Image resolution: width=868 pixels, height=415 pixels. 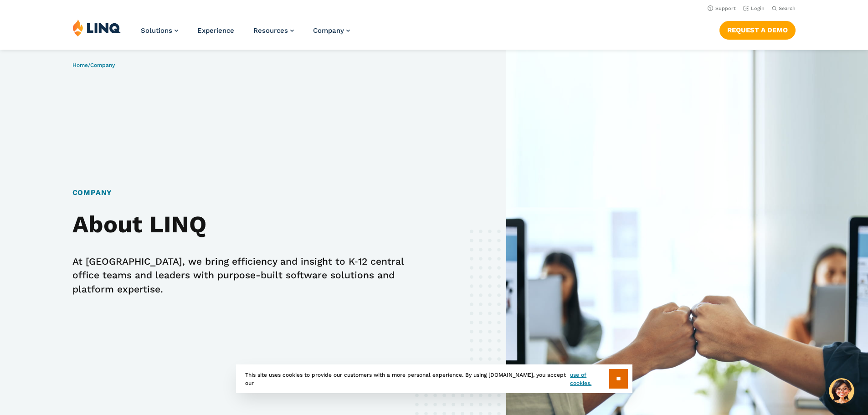 I want to click on a: Company, so click(x=331, y=31).